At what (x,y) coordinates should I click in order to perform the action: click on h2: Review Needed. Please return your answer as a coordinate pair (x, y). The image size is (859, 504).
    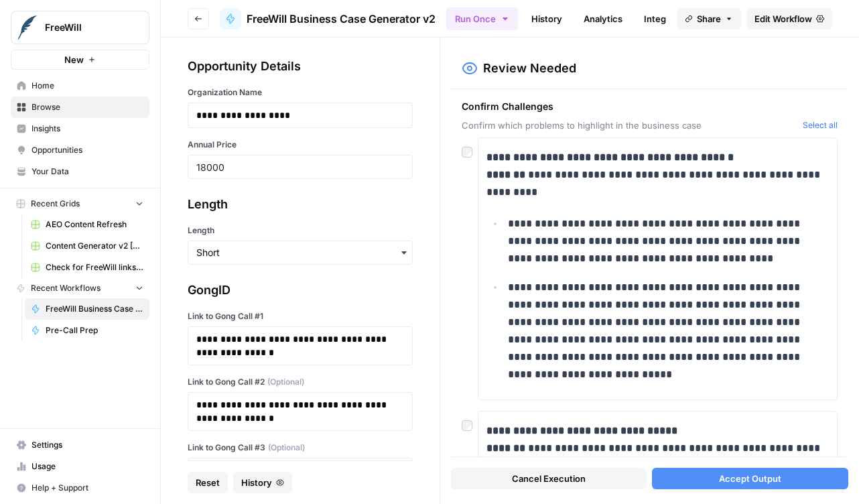
    Looking at the image, I should click on (529, 68).